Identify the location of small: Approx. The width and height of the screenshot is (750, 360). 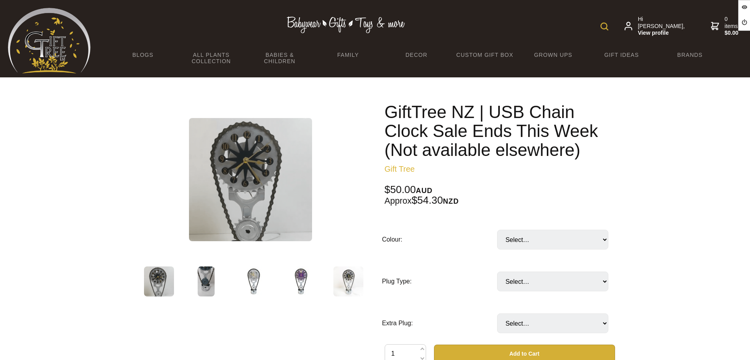
(398, 200).